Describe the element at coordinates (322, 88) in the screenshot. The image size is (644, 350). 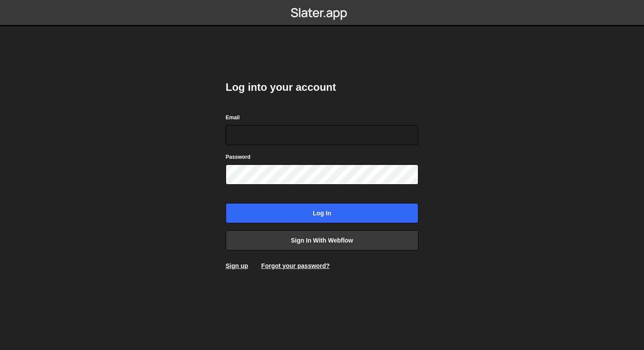
I see `h2: Log into your account` at that location.